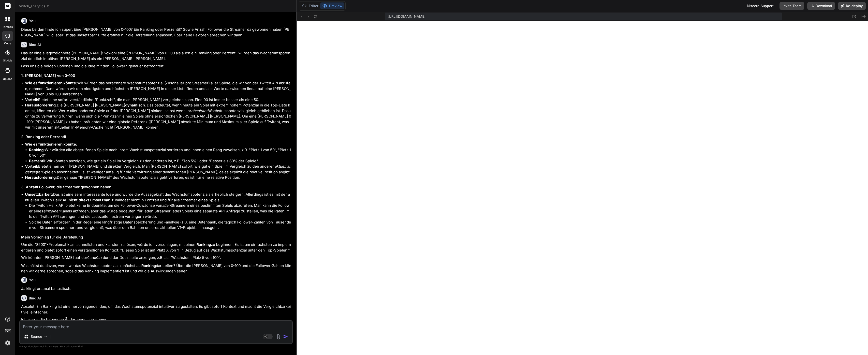 The width and height of the screenshot is (868, 355). Describe the element at coordinates (156, 346) in the screenshot. I see `p: Always double-check its answers. Your in Bind` at that location.